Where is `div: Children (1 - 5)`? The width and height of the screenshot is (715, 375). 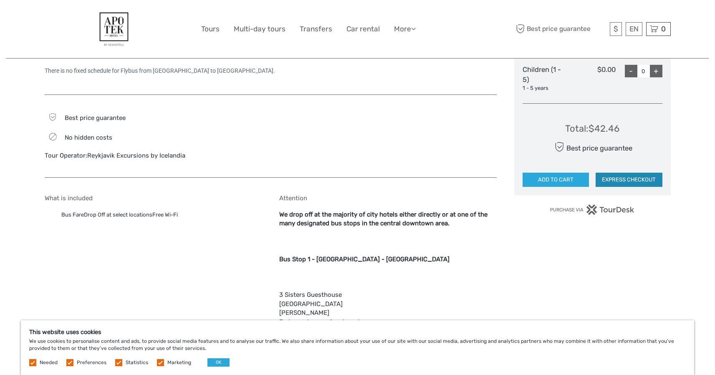 div: Children (1 - 5) is located at coordinates (546, 78).